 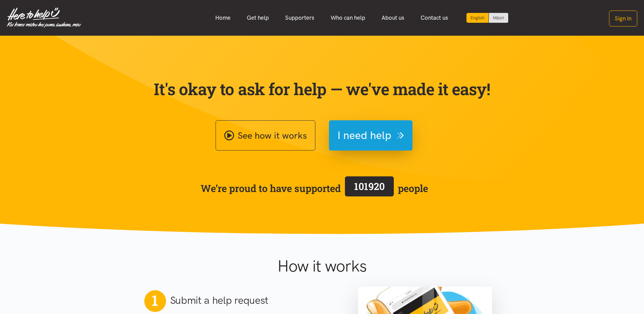 What do you see at coordinates (219, 300) in the screenshot?
I see `h2: Submit a help request` at bounding box center [219, 300].